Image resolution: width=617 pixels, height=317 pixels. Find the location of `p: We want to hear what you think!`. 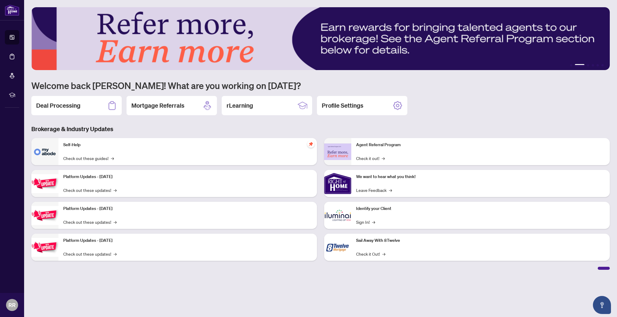

p: We want to hear what you think! is located at coordinates (480, 177).